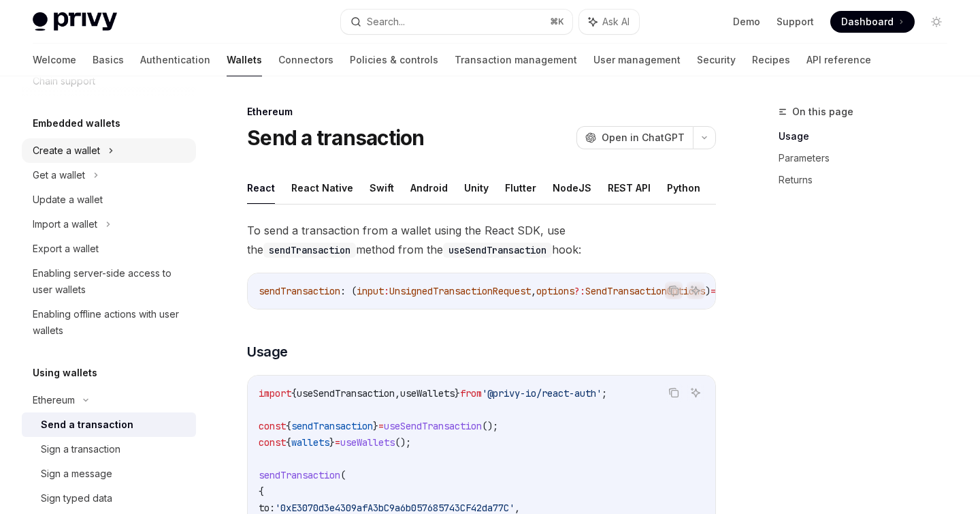 This screenshot has width=980, height=514. What do you see at coordinates (645, 291) in the screenshot?
I see `span: SendTransactionOptions` at bounding box center [645, 291].